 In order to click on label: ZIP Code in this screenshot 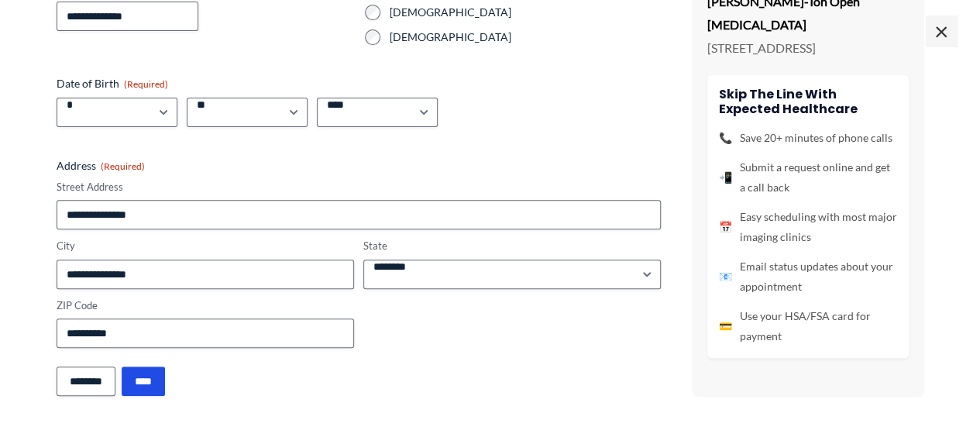, I will do `click(205, 305)`.